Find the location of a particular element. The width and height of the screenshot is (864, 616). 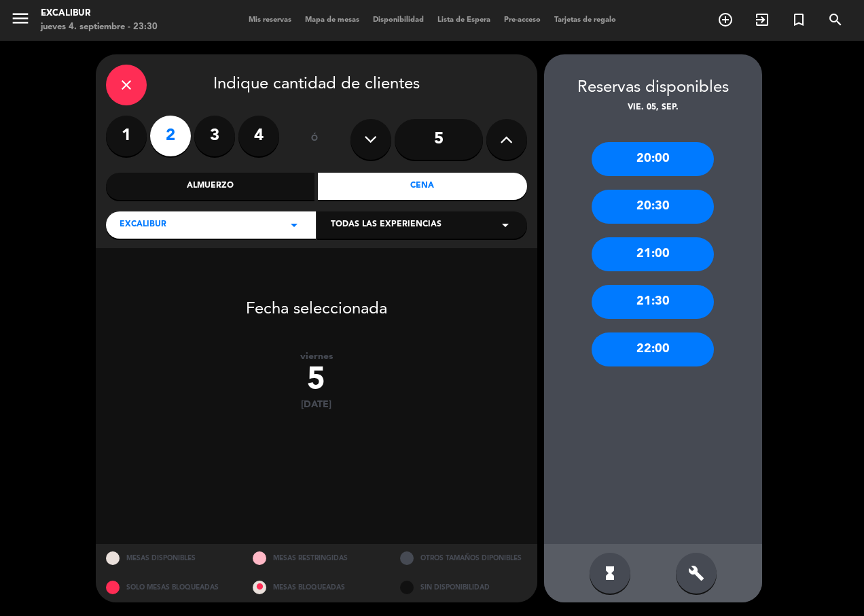

div: MESAS DISPONIBLES is located at coordinates (169, 558).